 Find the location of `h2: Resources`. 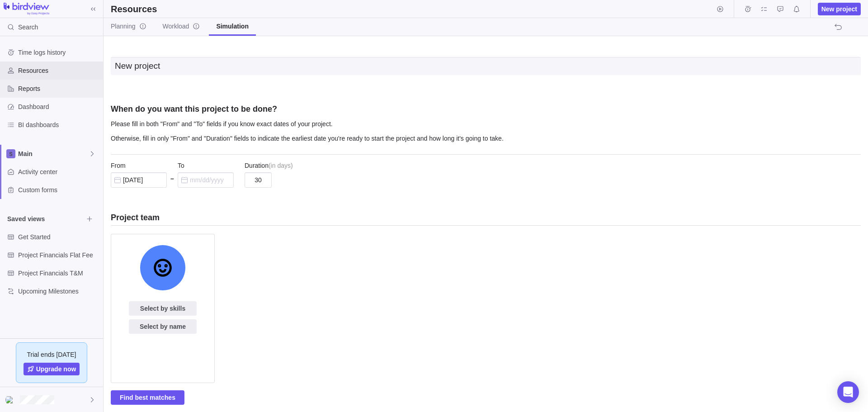

h2: Resources is located at coordinates (134, 9).